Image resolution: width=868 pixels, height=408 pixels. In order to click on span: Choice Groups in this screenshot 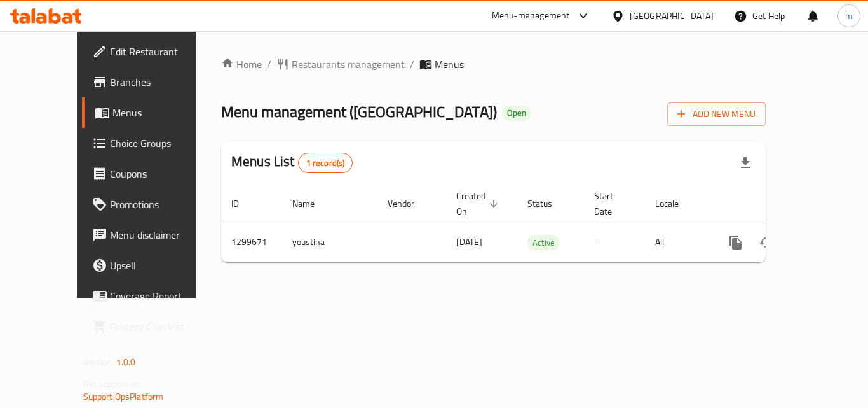, I will do `click(160, 143)`.